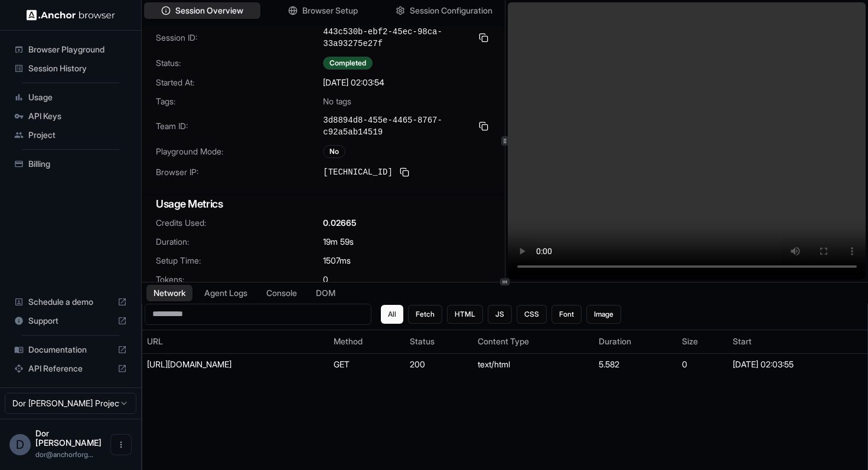  Describe the element at coordinates (70, 321) in the screenshot. I see `div: Support` at that location.